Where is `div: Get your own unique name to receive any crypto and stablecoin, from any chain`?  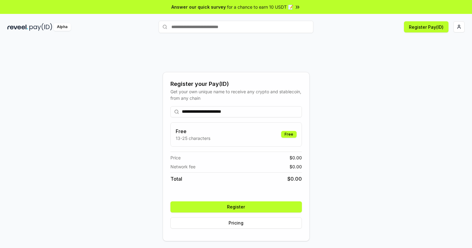 div: Get your own unique name to receive any crypto and stablecoin, from any chain is located at coordinates (236, 95).